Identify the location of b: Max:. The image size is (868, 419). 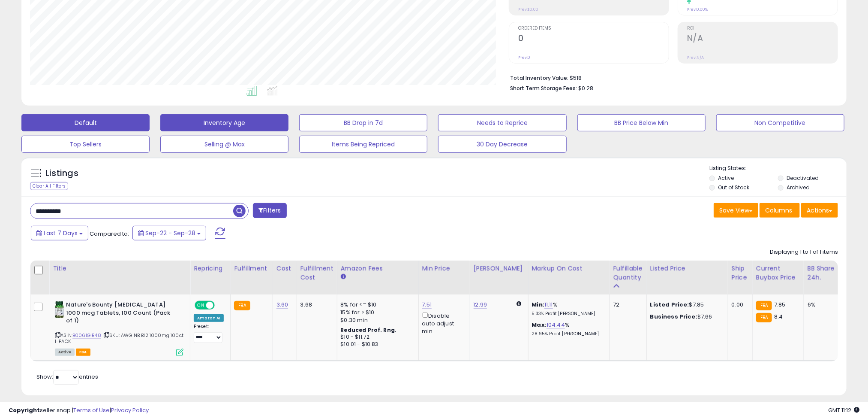
(540, 324).